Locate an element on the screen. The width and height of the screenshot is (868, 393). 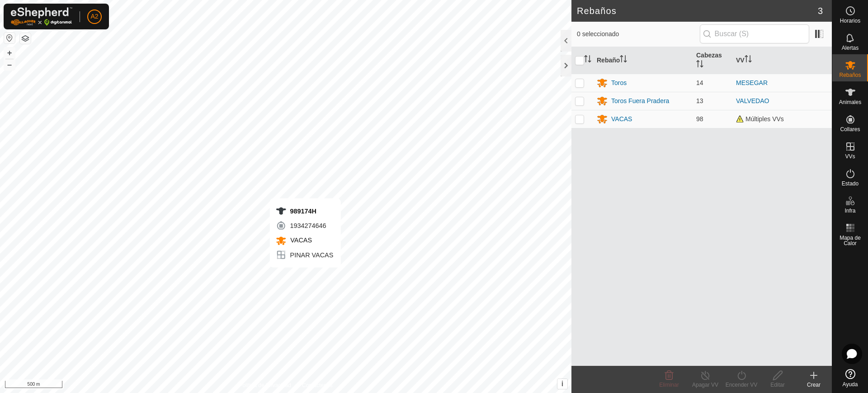
span: i is located at coordinates (563, 384).